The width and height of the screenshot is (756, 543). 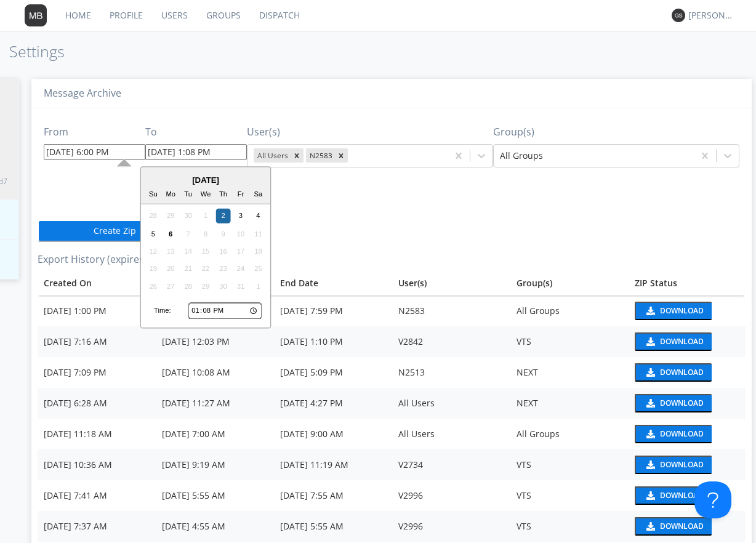 What do you see at coordinates (241, 216) in the screenshot?
I see `div: Choose Friday, October 3rd, 2025` at bounding box center [241, 216].